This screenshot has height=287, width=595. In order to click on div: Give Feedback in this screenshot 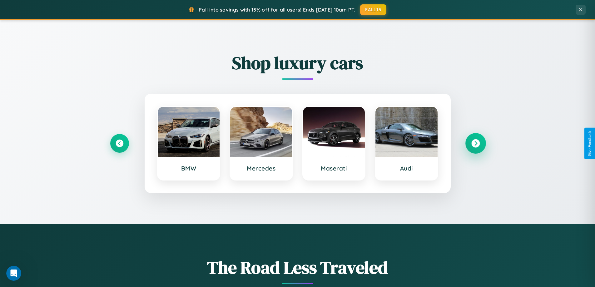, I will do `click(590, 143)`.